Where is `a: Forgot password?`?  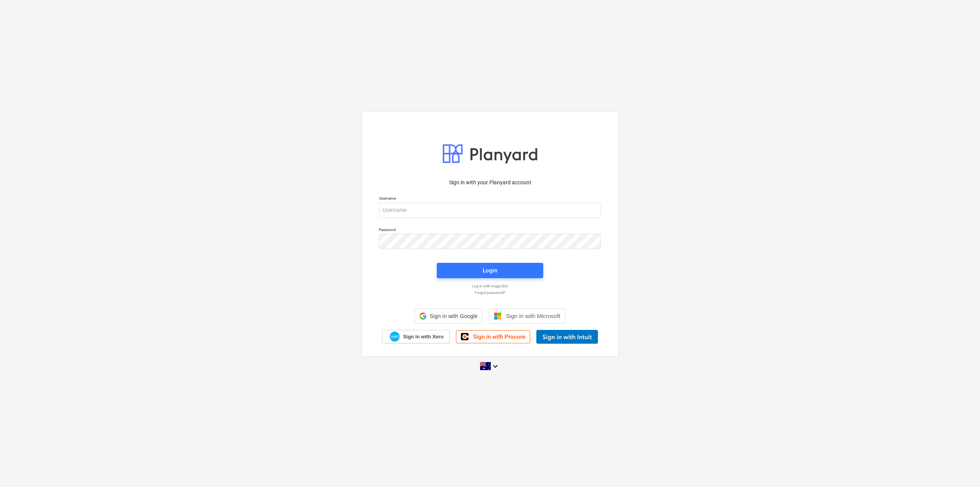 a: Forgot password? is located at coordinates (490, 292).